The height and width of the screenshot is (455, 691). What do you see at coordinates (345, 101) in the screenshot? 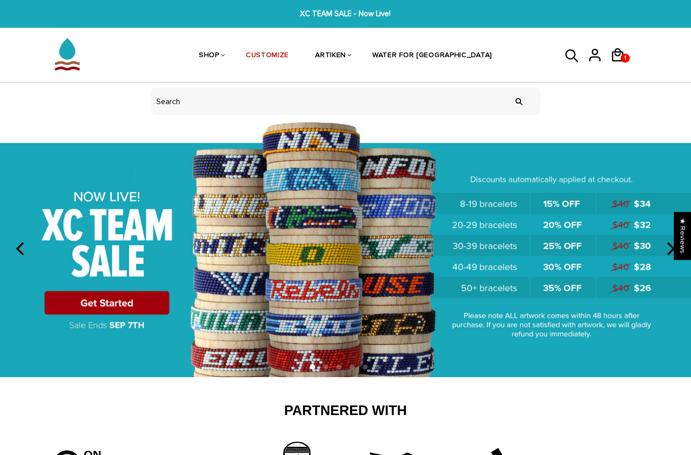
I see `input: header search` at bounding box center [345, 101].